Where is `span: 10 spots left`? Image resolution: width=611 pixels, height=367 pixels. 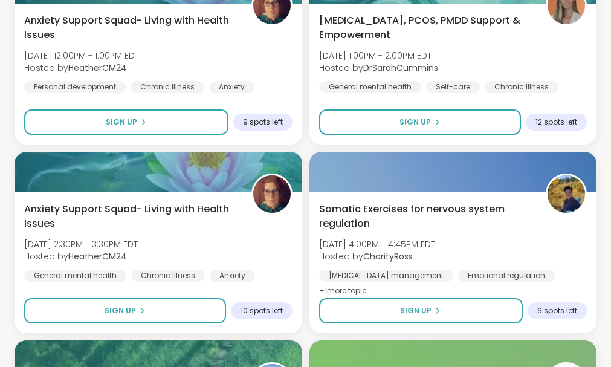 span: 10 spots left is located at coordinates (261, 310).